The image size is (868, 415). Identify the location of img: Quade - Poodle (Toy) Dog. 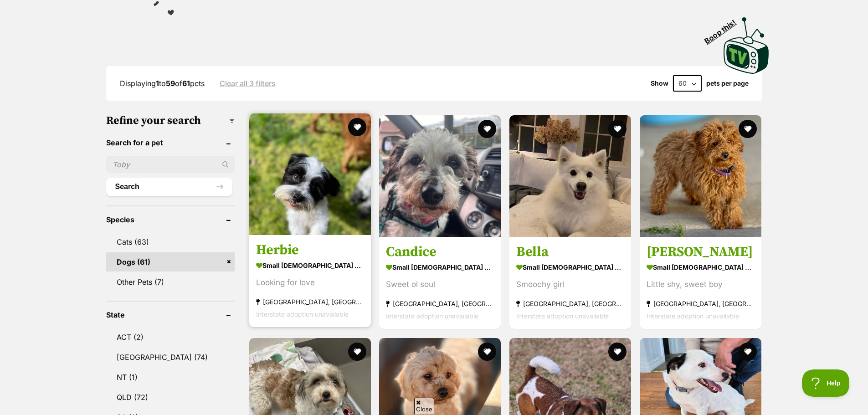
(701, 176).